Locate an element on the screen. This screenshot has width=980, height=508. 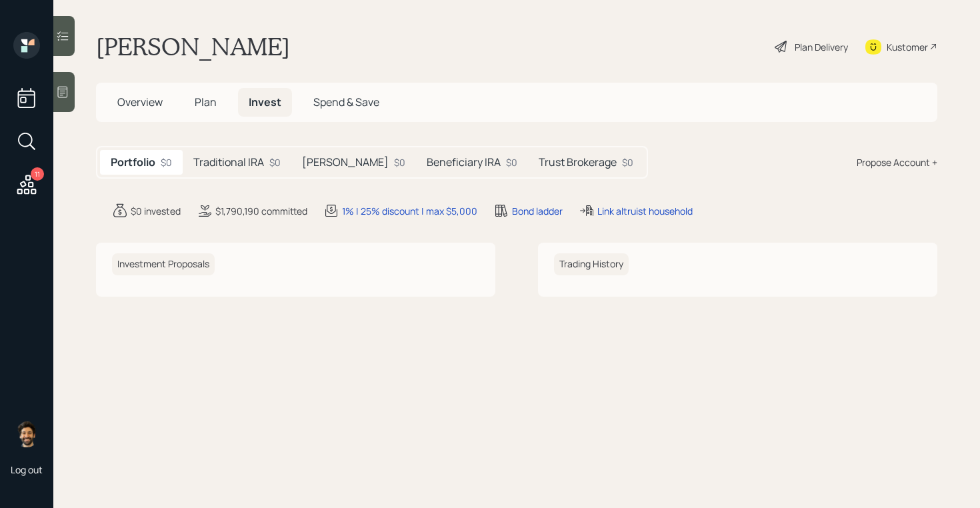
h5: Trust Brokerage is located at coordinates (578, 162).